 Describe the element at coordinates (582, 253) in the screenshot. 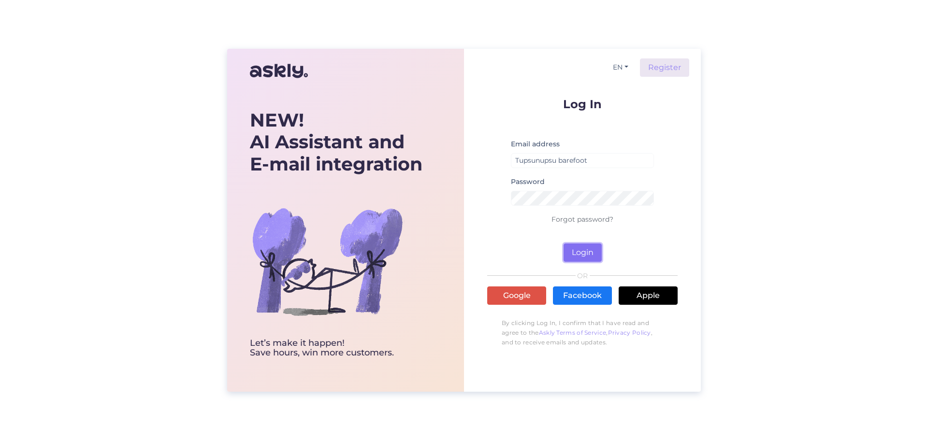

I see `button: Login` at that location.